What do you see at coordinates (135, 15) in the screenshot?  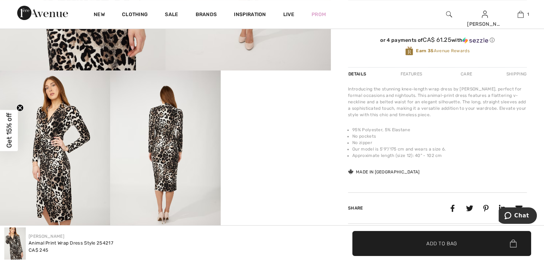 I see `a: Clothing` at bounding box center [135, 15].